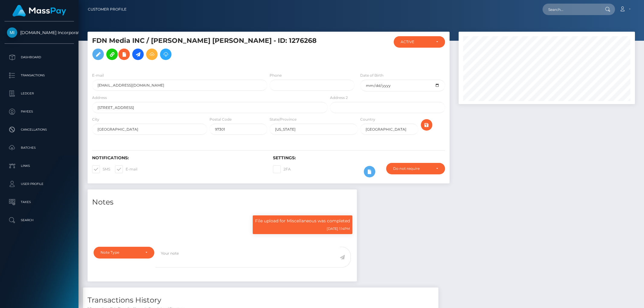 This screenshot has height=308, width=644. What do you see at coordinates (39, 93) in the screenshot?
I see `a: Ledger` at bounding box center [39, 93].